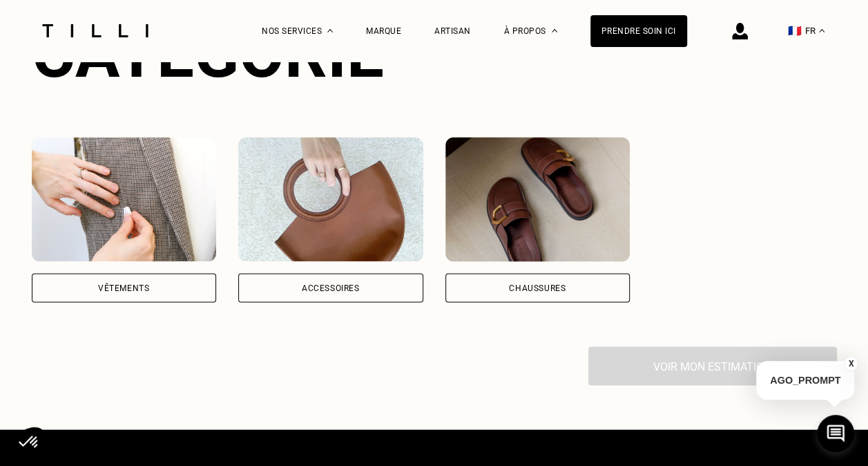 The image size is (868, 466). What do you see at coordinates (331, 288) in the screenshot?
I see `div: Accessoires` at bounding box center [331, 288].